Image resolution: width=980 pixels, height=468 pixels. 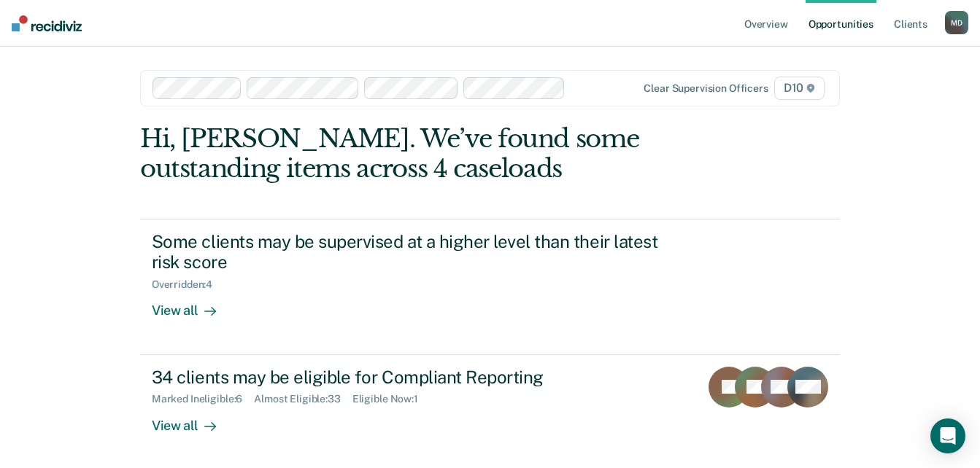 I want to click on button: MD, so click(x=956, y=23).